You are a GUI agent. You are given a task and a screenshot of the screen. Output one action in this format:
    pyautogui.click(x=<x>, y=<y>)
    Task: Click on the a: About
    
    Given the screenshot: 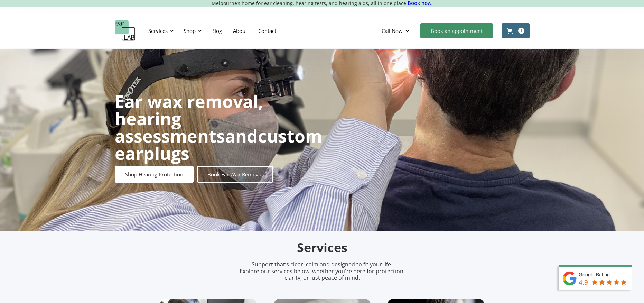 What is the action you would take?
    pyautogui.click(x=240, y=30)
    